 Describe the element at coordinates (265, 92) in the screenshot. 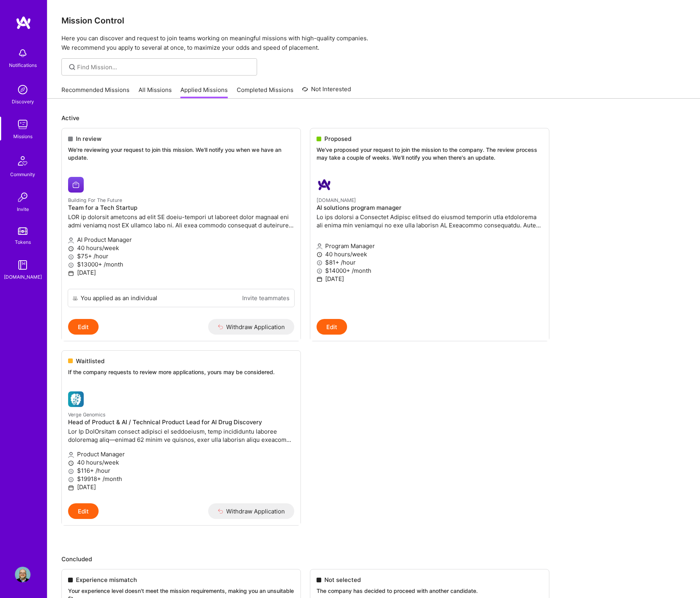

I see `a: Completed Missions` at that location.